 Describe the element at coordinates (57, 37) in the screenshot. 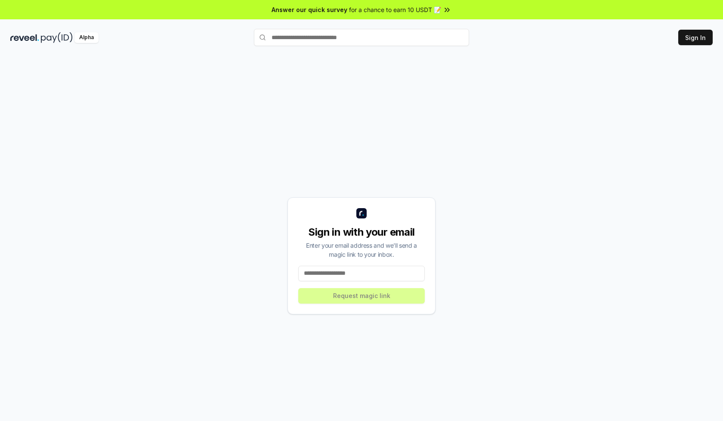

I see `img: pay_id` at that location.